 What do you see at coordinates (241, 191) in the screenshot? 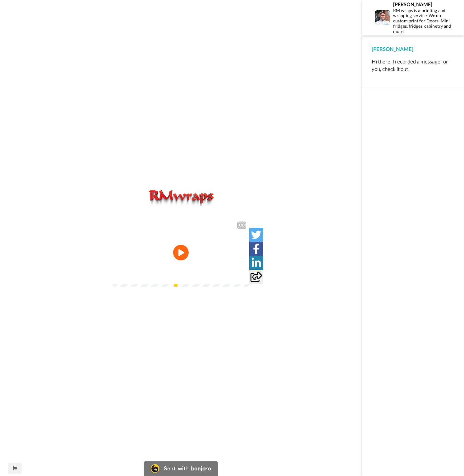
I see `div: CC` at bounding box center [241, 191].